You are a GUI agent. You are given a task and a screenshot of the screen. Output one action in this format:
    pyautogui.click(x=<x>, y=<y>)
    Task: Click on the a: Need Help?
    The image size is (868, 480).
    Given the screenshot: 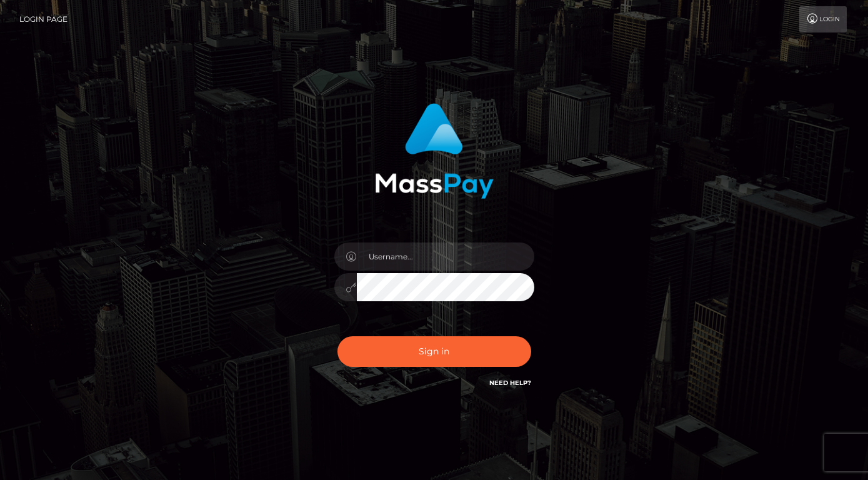 What is the action you would take?
    pyautogui.click(x=510, y=382)
    